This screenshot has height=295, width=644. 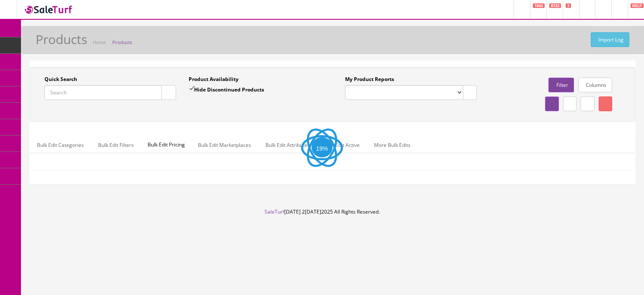 What do you see at coordinates (60, 145) in the screenshot?
I see `a: Bulk Edit Categories` at bounding box center [60, 145].